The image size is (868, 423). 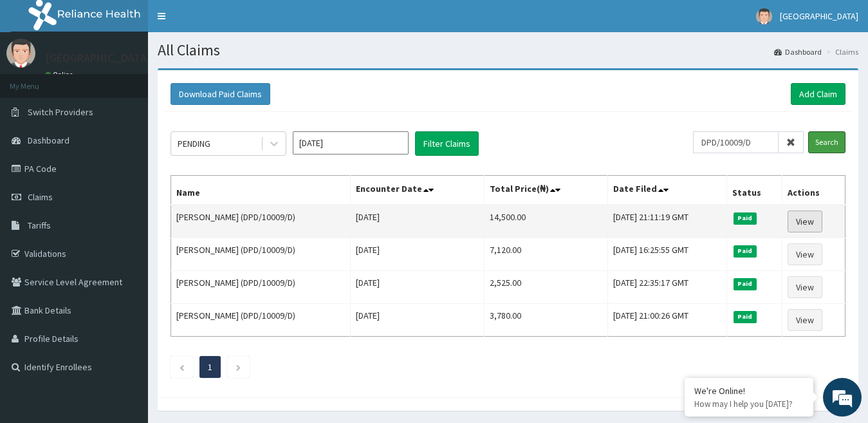 I want to click on th: Actions, so click(x=813, y=191).